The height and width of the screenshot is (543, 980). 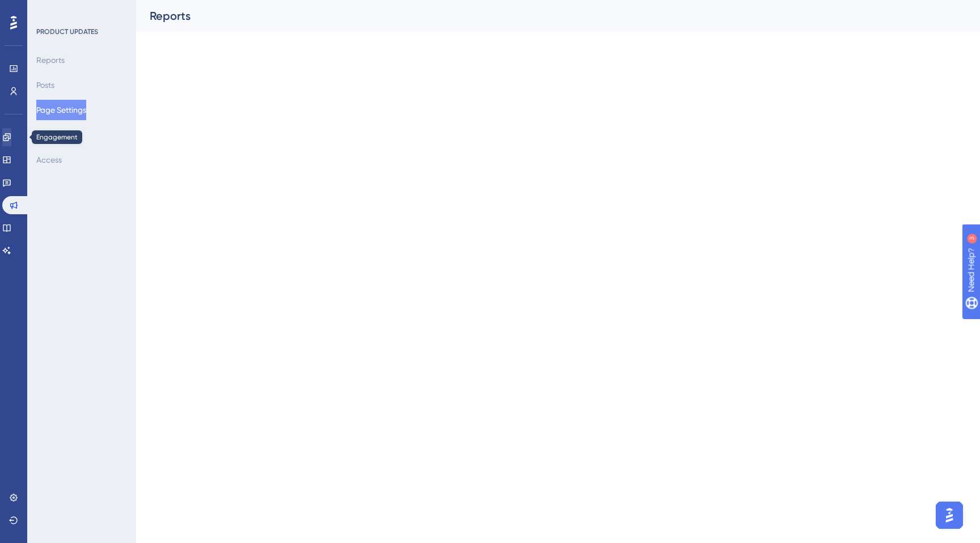 I want to click on img: launcher-image-alternative-text, so click(x=17, y=17).